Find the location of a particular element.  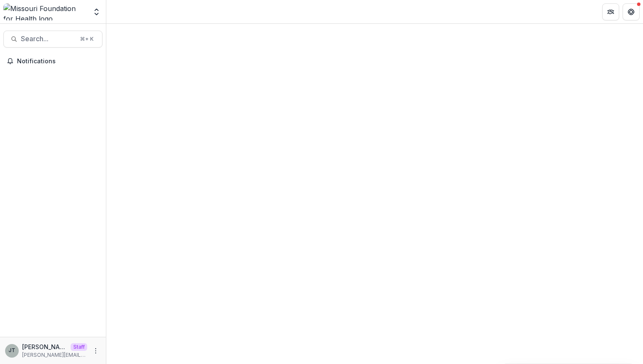

div: Joyce N Temelio is located at coordinates (12, 351).